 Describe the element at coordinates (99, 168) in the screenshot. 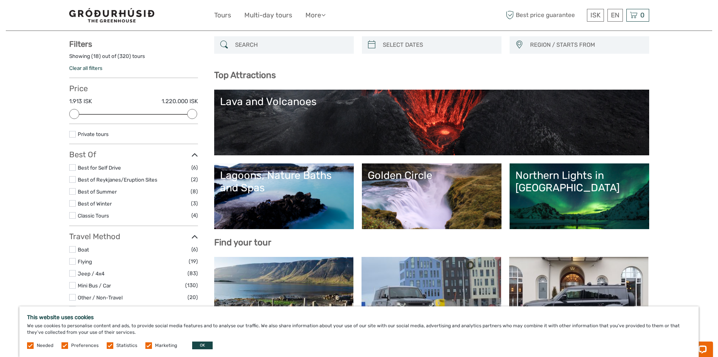

I see `a: Best for Self Drive` at that location.